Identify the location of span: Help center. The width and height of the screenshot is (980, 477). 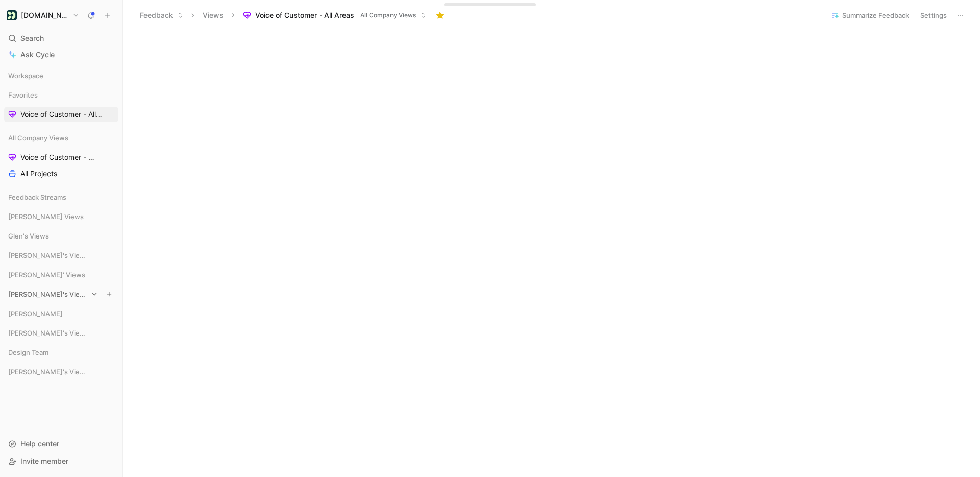
(40, 444).